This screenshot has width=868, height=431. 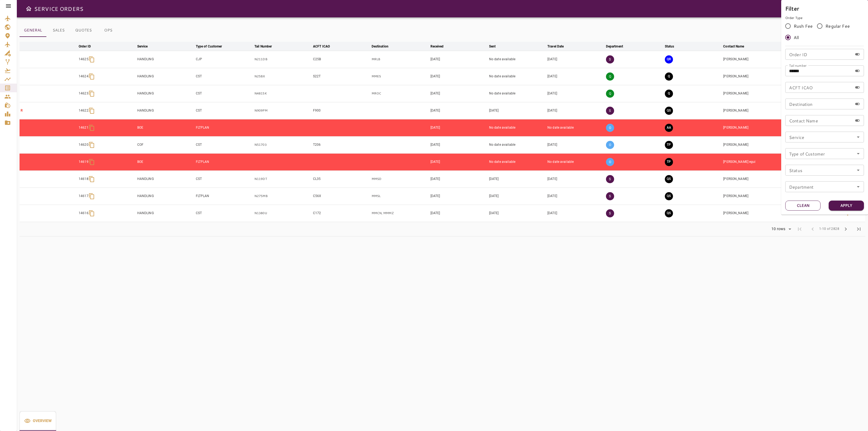 What do you see at coordinates (796, 37) in the screenshot?
I see `span: All` at bounding box center [796, 37].